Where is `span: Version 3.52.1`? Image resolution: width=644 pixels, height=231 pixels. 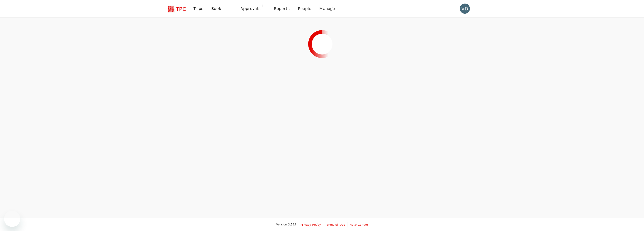
span: Version 3.52.1 is located at coordinates (286, 224).